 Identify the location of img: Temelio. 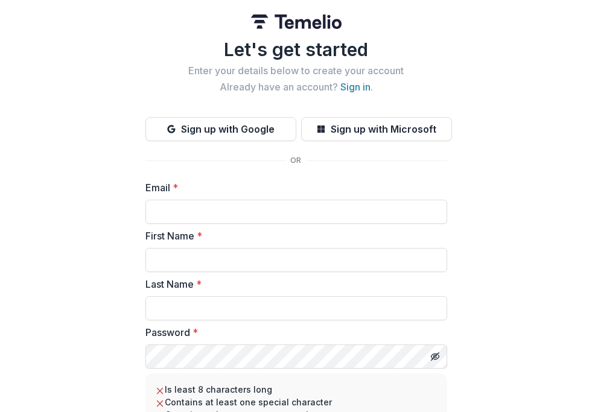
(296, 22).